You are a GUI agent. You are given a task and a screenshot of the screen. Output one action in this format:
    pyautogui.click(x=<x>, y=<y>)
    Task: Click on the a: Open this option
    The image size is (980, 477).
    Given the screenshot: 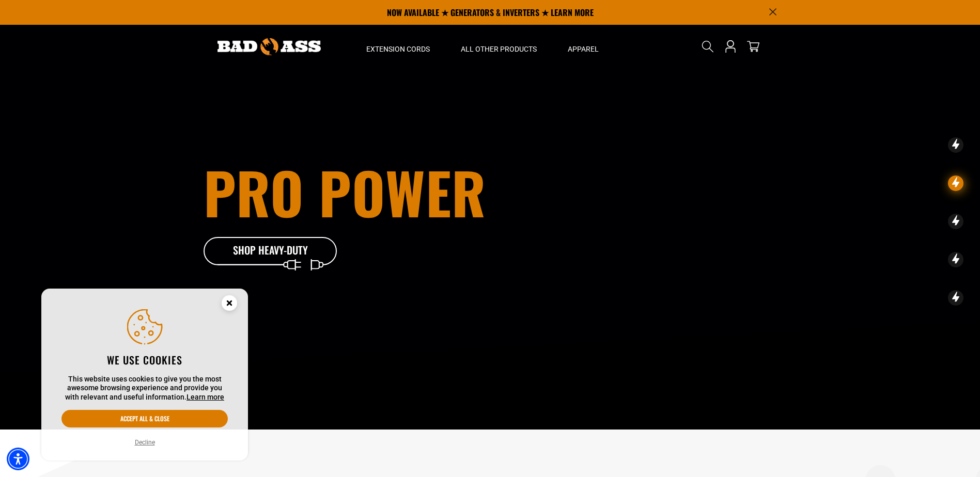 What is the action you would take?
    pyautogui.click(x=730, y=47)
    